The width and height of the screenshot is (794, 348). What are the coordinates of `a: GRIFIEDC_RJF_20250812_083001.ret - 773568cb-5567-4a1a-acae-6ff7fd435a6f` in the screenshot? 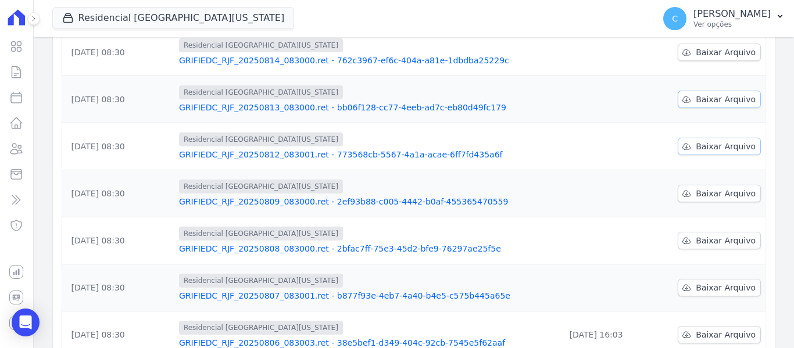 It's located at (367, 155).